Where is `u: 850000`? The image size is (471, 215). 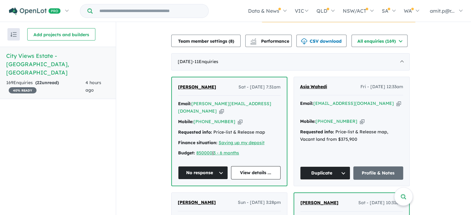 u: 850000 is located at coordinates (204, 153).